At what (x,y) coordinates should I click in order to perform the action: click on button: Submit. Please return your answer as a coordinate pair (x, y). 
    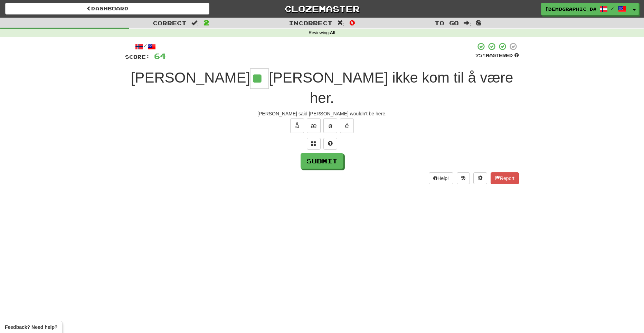
    Looking at the image, I should click on (322, 161).